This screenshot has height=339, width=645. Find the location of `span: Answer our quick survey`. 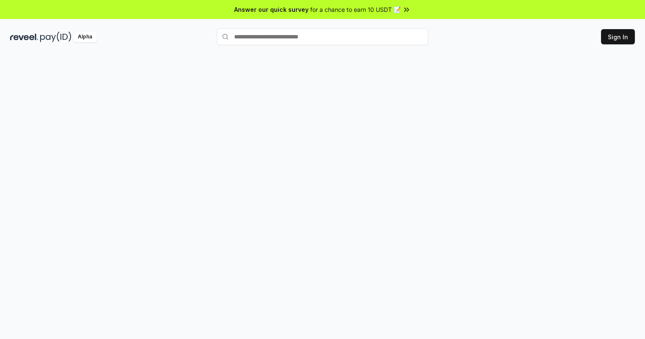

span: Answer our quick survey is located at coordinates (271, 9).